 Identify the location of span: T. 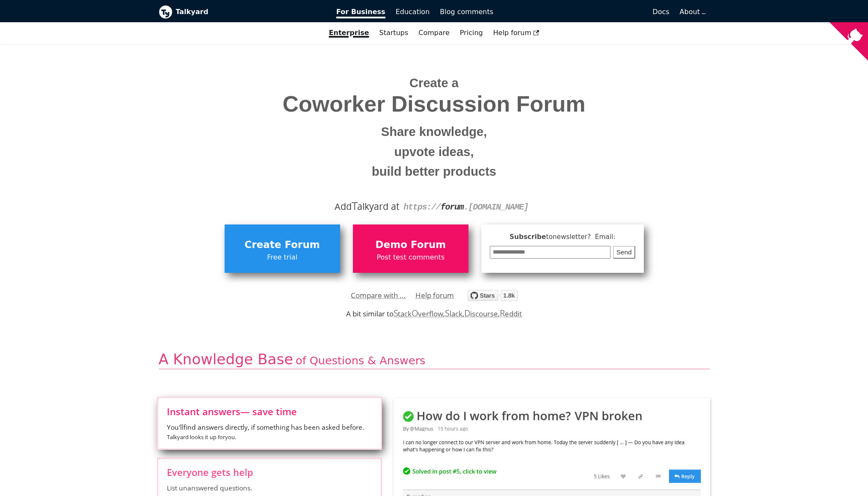
(355, 206).